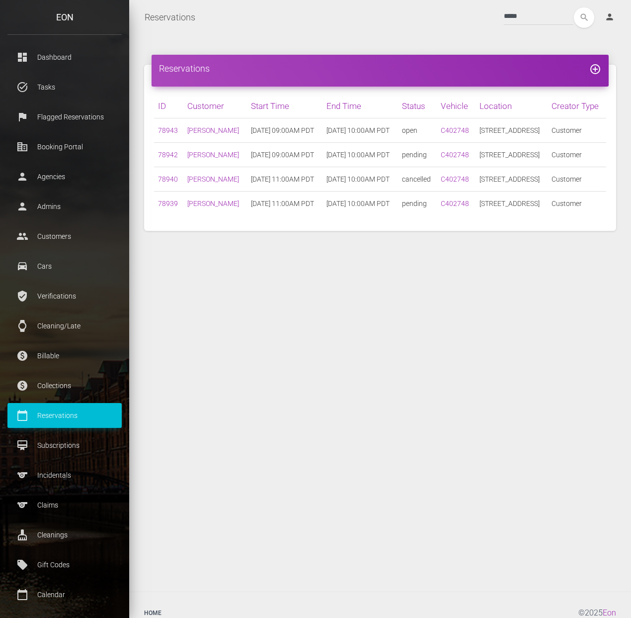  Describe the element at coordinates (65, 505) in the screenshot. I see `p: Claims` at that location.